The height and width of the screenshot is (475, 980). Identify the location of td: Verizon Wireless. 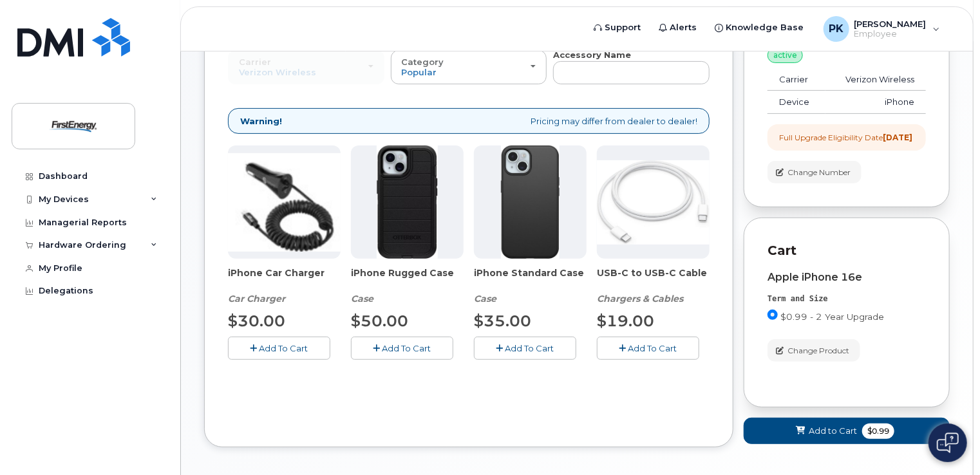
(875, 80).